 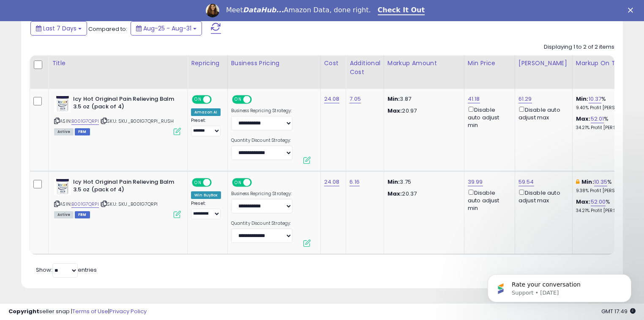 What do you see at coordinates (274, 63) in the screenshot?
I see `div: Business Pricing` at bounding box center [274, 63].